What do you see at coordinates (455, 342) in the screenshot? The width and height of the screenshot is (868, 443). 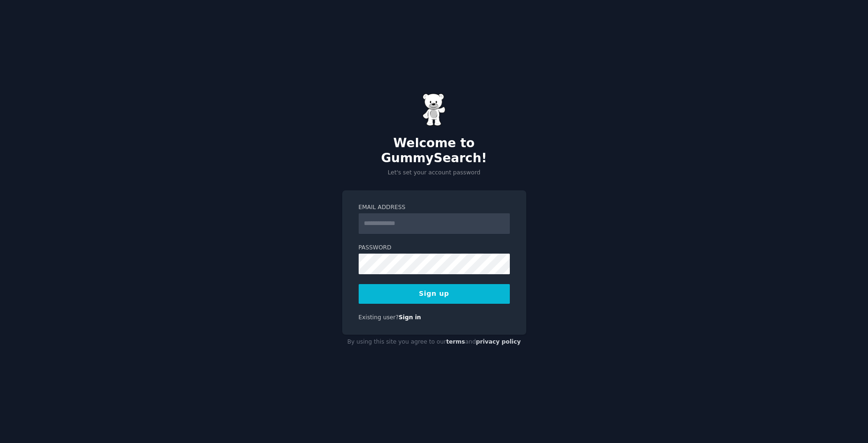 I see `a: terms` at bounding box center [455, 342].